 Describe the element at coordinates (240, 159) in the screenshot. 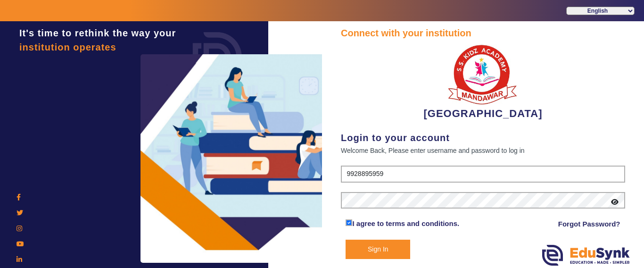

I see `img: login3.png` at that location.